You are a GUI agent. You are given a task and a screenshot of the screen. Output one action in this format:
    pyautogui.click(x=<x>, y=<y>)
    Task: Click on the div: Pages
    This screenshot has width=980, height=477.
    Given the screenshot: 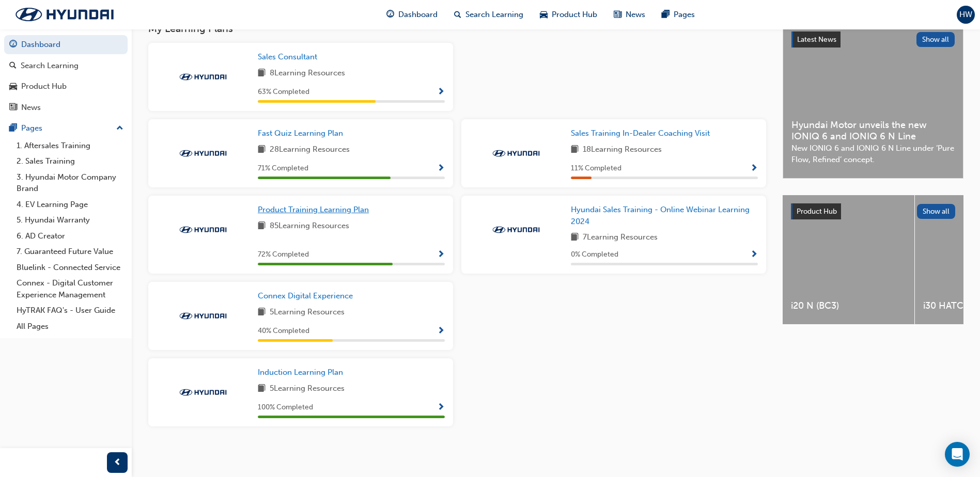 What is the action you would take?
    pyautogui.click(x=31, y=128)
    